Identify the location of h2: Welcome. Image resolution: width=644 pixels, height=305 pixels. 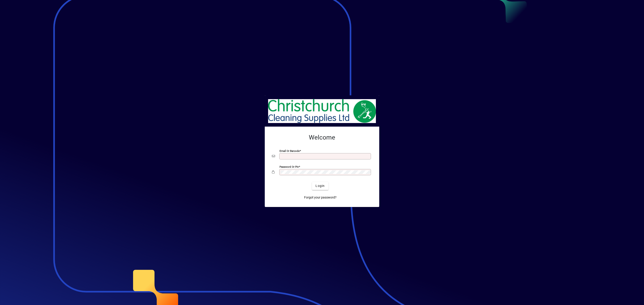
(322, 138).